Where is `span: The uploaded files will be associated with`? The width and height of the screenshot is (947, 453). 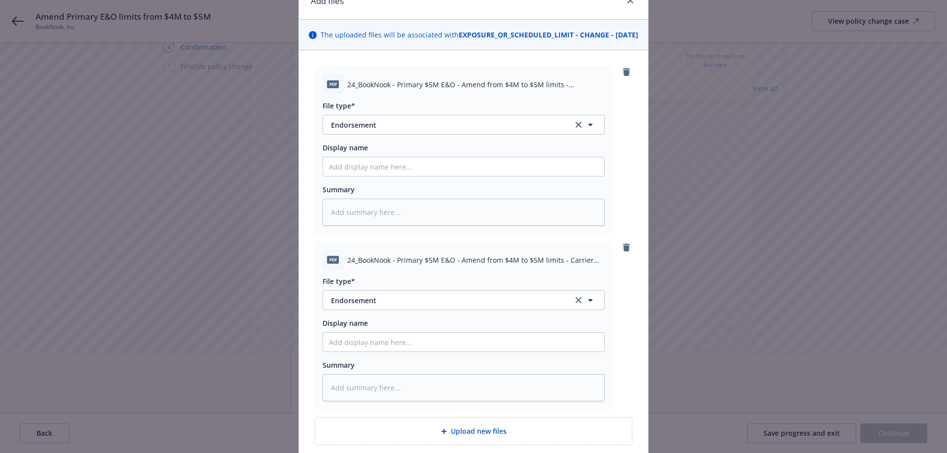 span: The uploaded files will be associated with is located at coordinates (480, 35).